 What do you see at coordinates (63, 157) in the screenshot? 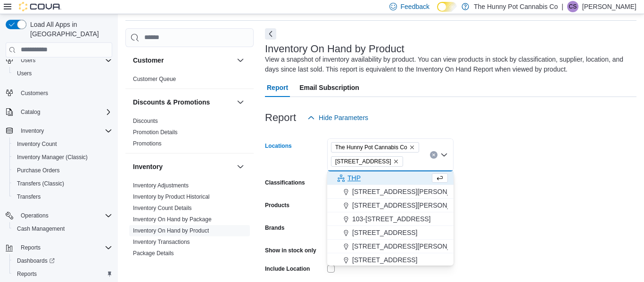
I see `button: Inventory Manager (Classic)` at bounding box center [63, 157].